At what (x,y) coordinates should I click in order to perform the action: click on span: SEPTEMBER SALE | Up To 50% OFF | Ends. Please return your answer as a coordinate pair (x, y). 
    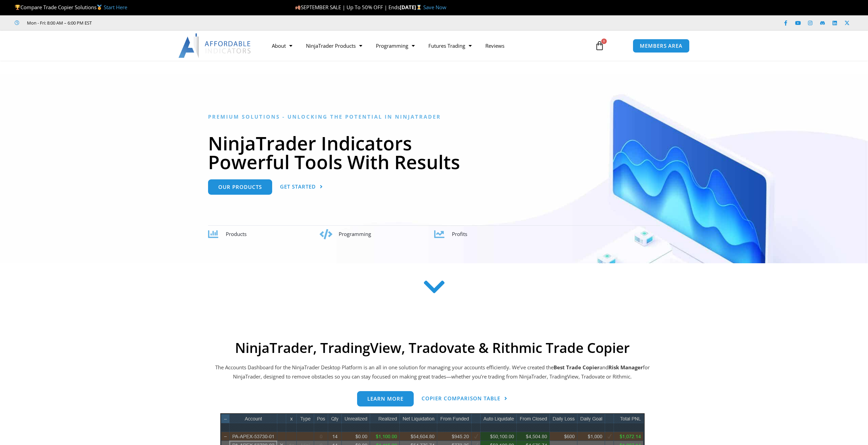
    Looking at the image, I should click on (347, 7).